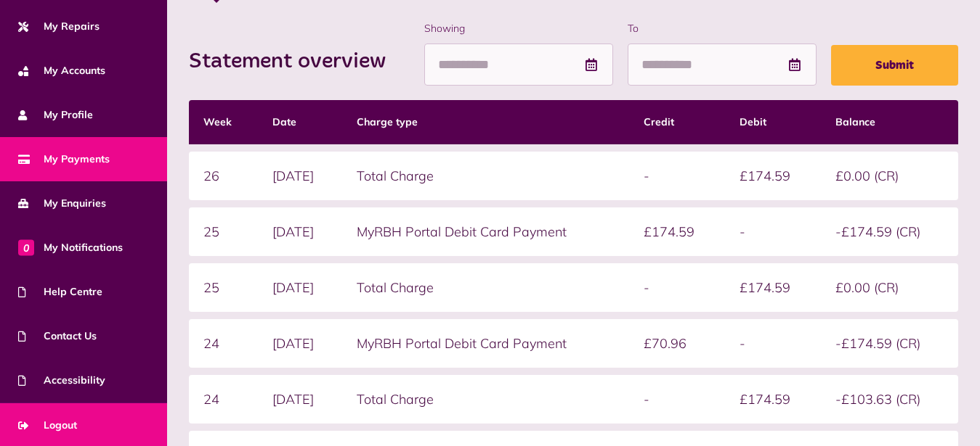 The image size is (980, 446). Describe the element at coordinates (58, 26) in the screenshot. I see `span: My Repairs` at that location.